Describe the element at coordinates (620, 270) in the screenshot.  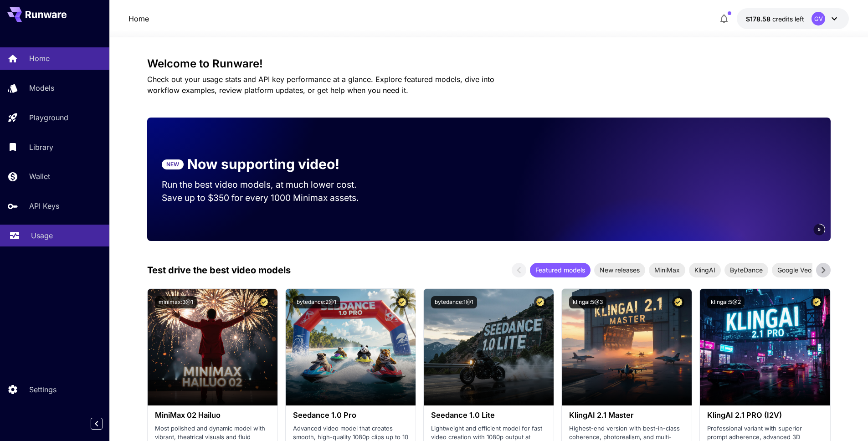
I see `div: New releases` at that location.